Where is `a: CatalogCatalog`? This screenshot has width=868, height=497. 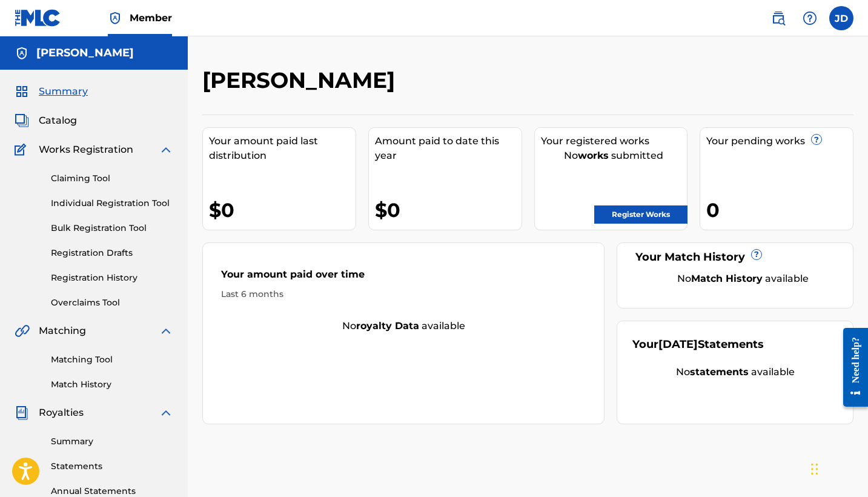 a: CatalogCatalog is located at coordinates (45, 120).